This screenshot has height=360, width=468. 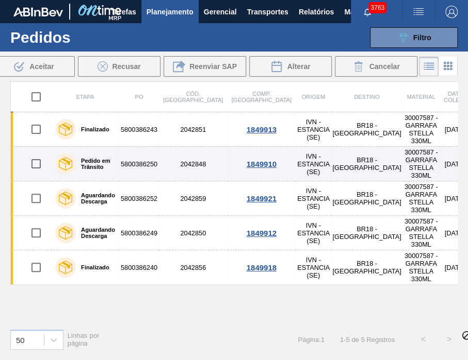 What do you see at coordinates (84, 340) in the screenshot?
I see `span: Linhas por página` at bounding box center [84, 340].